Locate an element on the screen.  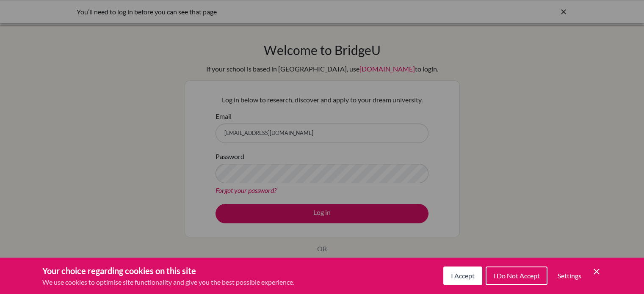
span: I Accept is located at coordinates (463, 275).